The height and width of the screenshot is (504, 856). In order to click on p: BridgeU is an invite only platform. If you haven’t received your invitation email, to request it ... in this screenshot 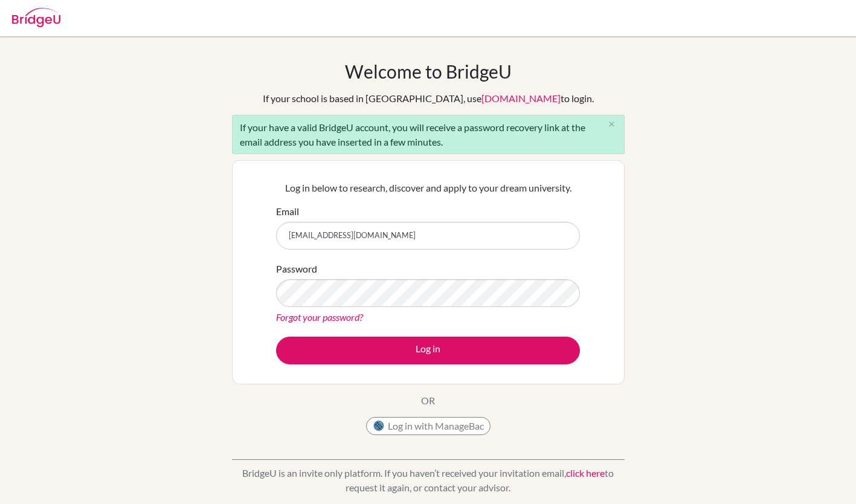, I will do `click(428, 480)`.